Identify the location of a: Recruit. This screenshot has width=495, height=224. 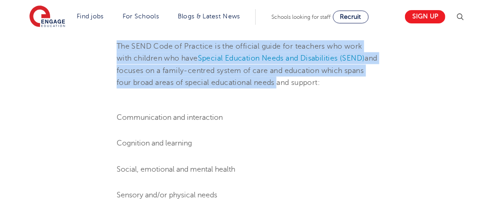
(351, 17).